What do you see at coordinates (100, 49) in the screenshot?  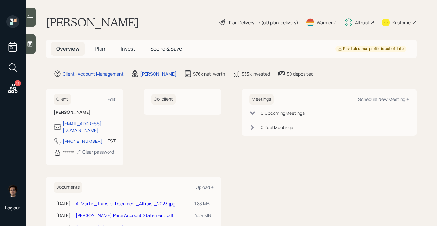 I see `span: Plan` at bounding box center [100, 49].